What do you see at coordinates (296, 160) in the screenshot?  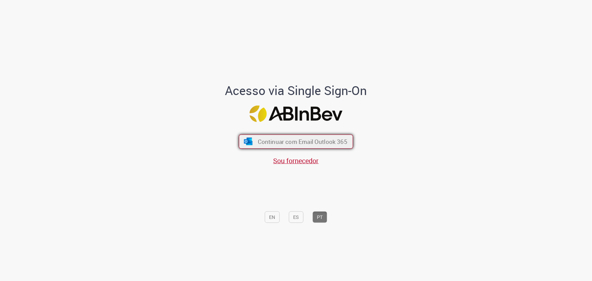 I see `a: Sou fornecedor` at bounding box center [296, 160].